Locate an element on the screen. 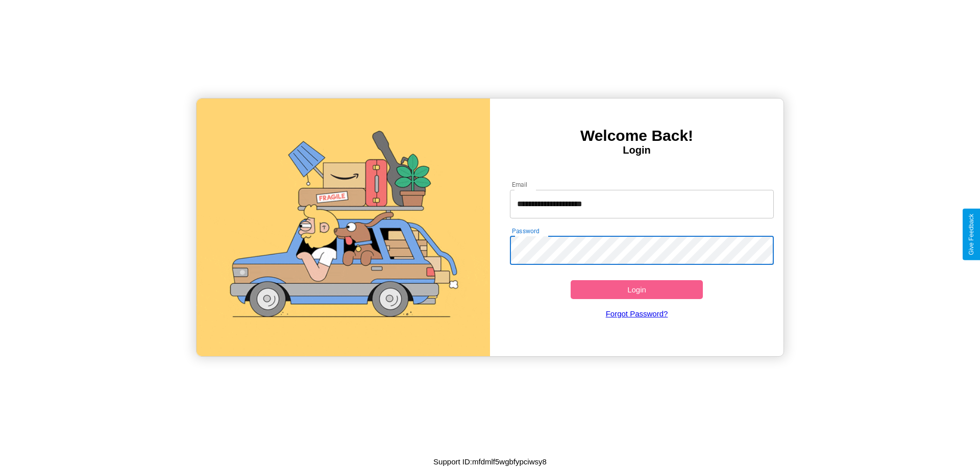 Image resolution: width=980 pixels, height=469 pixels. div: Give Feedback is located at coordinates (971, 234).